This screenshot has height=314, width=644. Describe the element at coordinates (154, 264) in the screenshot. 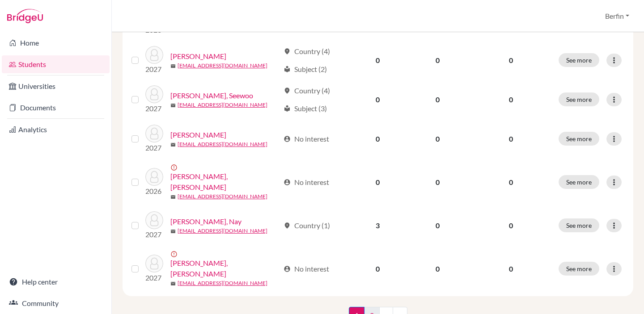

I see `img: Meissner, Mizuki` at that location.